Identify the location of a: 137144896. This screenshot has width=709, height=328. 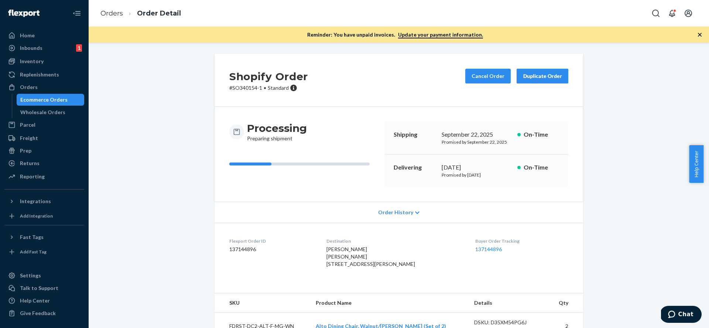
(489, 249).